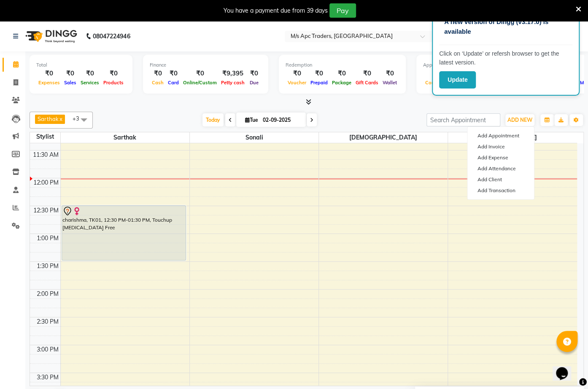  I want to click on a: x, so click(60, 119).